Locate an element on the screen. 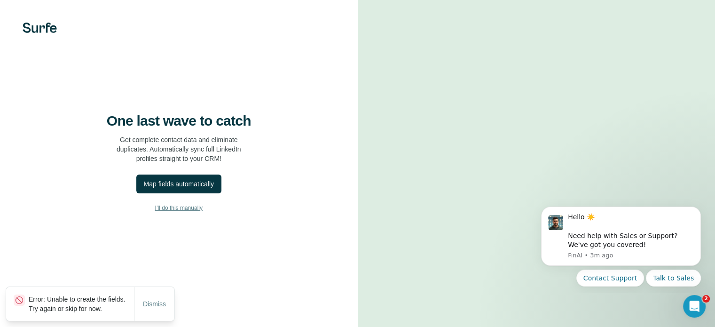 The image size is (715, 327). button: Dismiss is located at coordinates (154, 303).